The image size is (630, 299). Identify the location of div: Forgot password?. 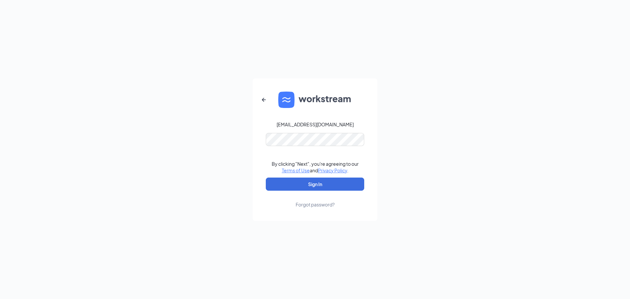
(315, 204).